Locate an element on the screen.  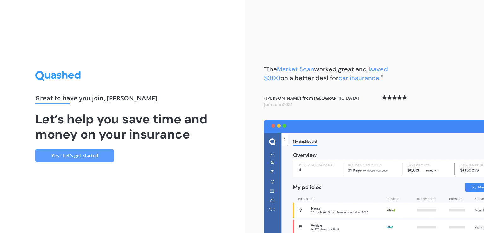
span: car insurance is located at coordinates (359, 78).